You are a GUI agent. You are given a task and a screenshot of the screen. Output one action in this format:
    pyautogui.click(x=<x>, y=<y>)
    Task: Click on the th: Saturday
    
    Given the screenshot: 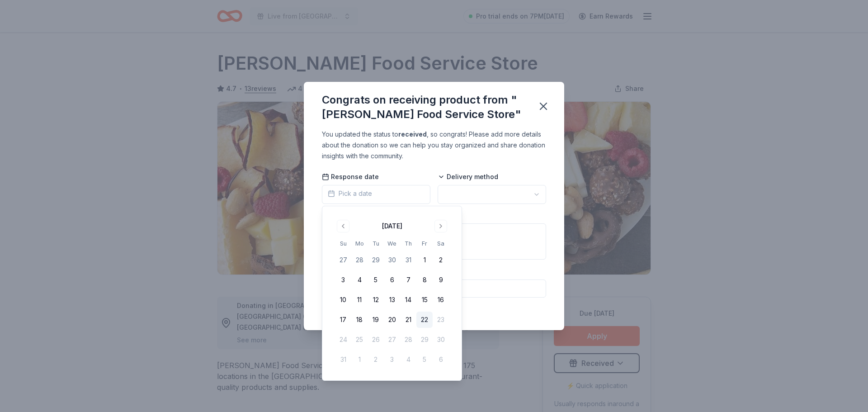 What is the action you would take?
    pyautogui.click(x=441, y=243)
    